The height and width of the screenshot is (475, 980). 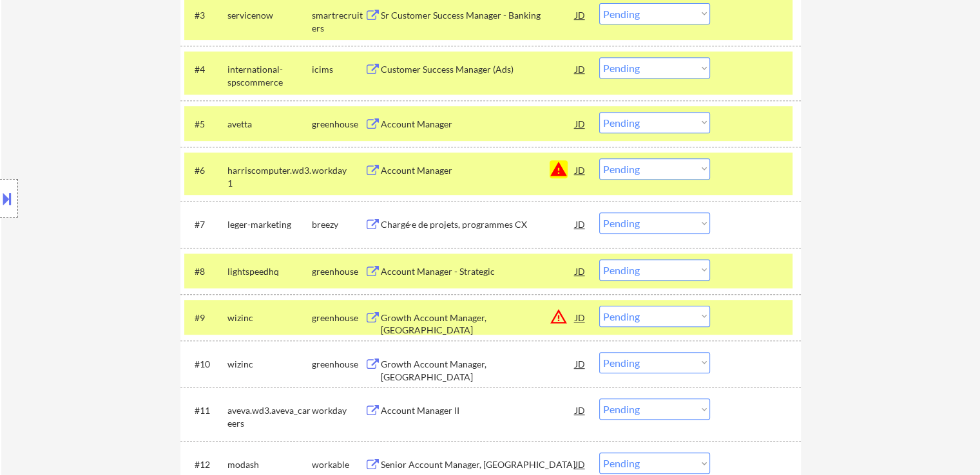 What do you see at coordinates (269, 75) in the screenshot?
I see `div: international-spscommerce` at bounding box center [269, 75].